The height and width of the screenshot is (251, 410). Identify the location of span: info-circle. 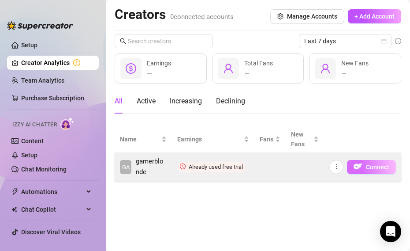
(398, 41).